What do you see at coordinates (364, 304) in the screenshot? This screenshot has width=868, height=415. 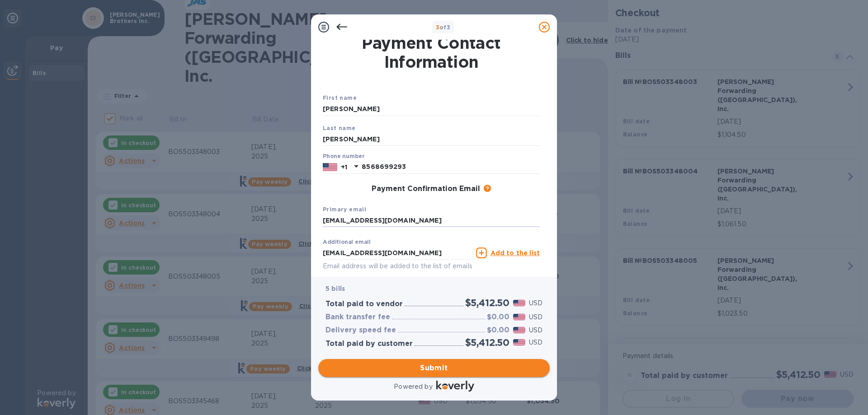 I see `h3: Total paid to vendor` at bounding box center [364, 304].